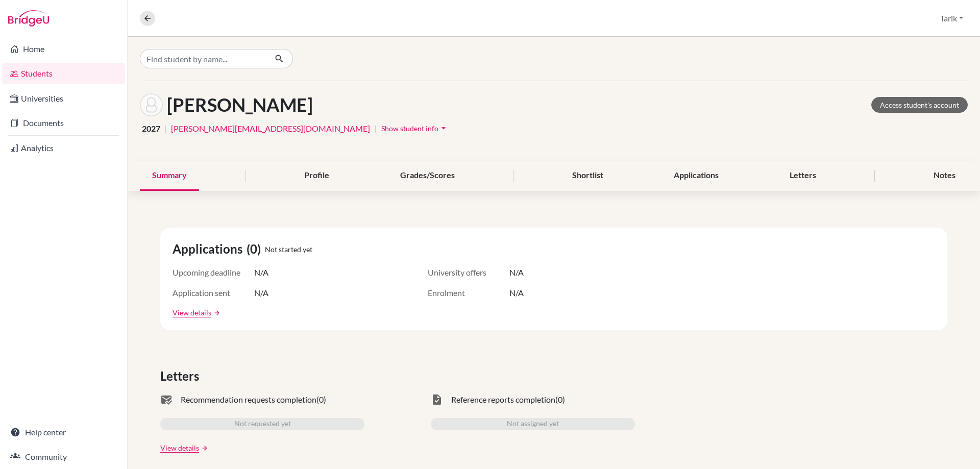 The width and height of the screenshot is (980, 469). I want to click on a: Students, so click(63, 74).